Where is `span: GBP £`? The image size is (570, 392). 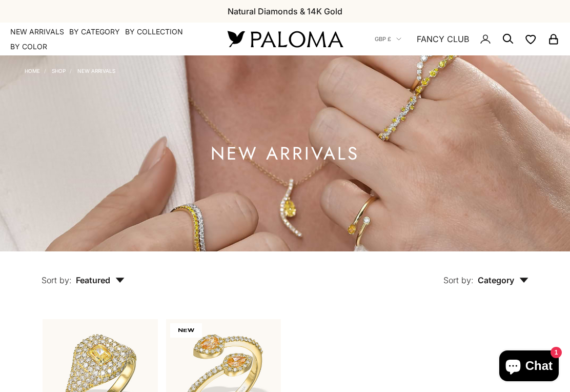 span: GBP £ is located at coordinates (383, 39).